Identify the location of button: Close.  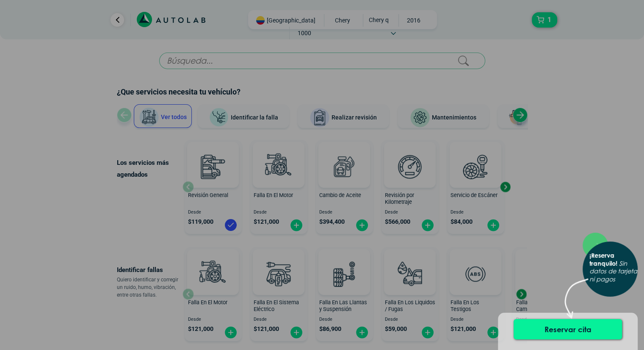
(599, 244).